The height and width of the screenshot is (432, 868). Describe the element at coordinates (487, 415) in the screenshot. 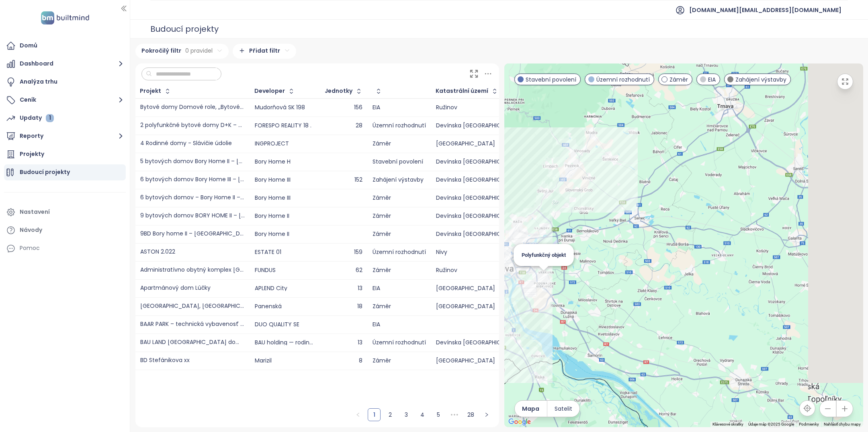

I see `button: right` at that location.